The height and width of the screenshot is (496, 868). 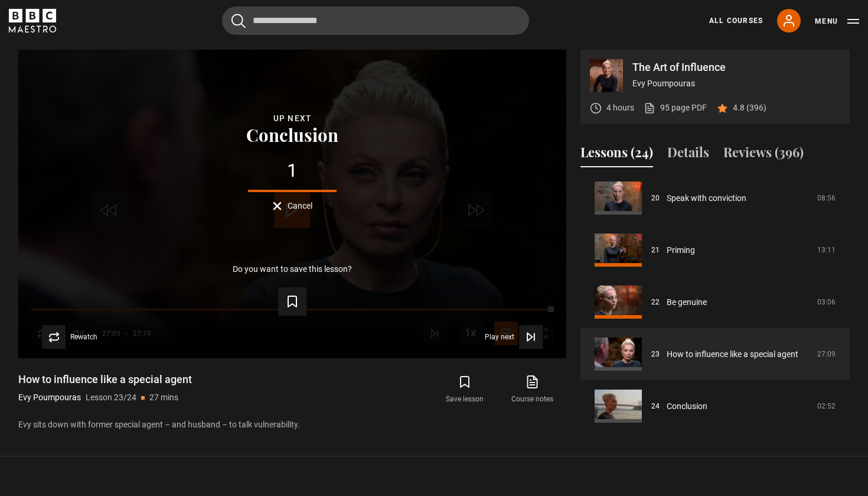 I want to click on p: Lesson 23/24, so click(x=111, y=397).